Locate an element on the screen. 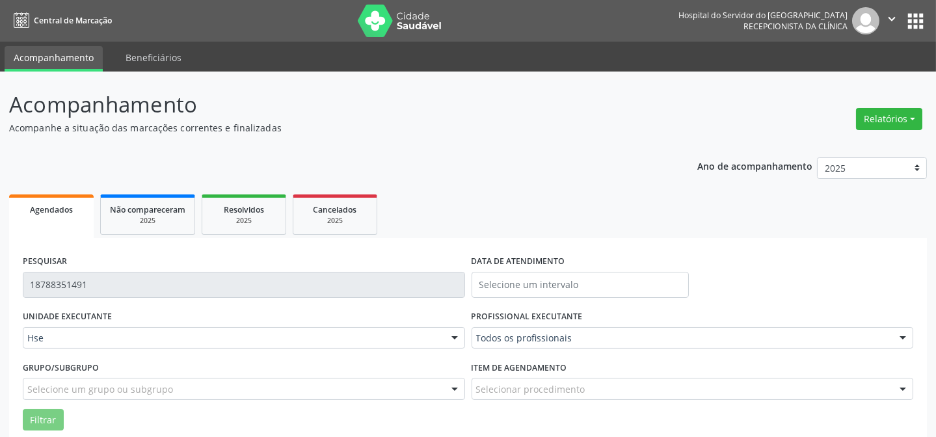 The image size is (936, 437). button: Relatórios is located at coordinates (889, 119).